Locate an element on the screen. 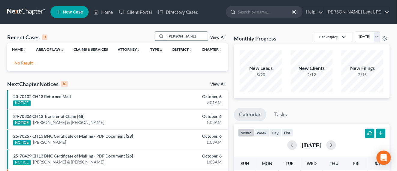 This screenshot has width=397, height=171. th: Claims & Services is located at coordinates (91, 49).